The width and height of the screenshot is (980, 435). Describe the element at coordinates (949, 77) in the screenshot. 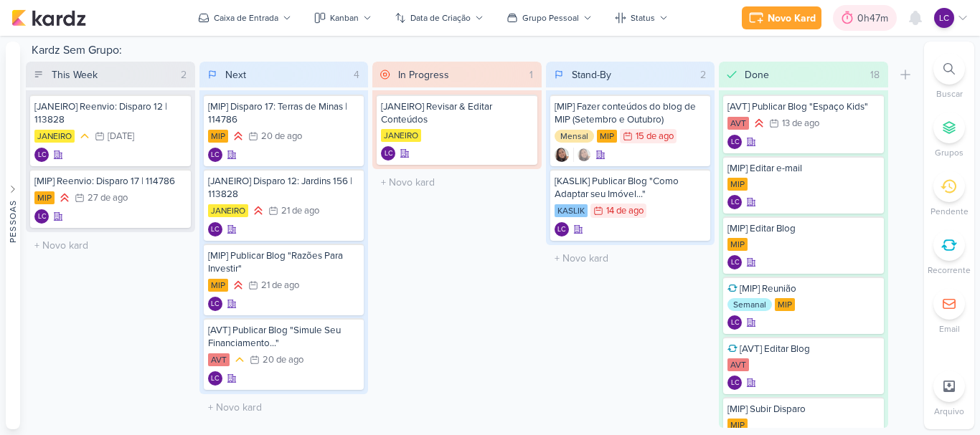

I see `li: Ctrl + F` at that location.